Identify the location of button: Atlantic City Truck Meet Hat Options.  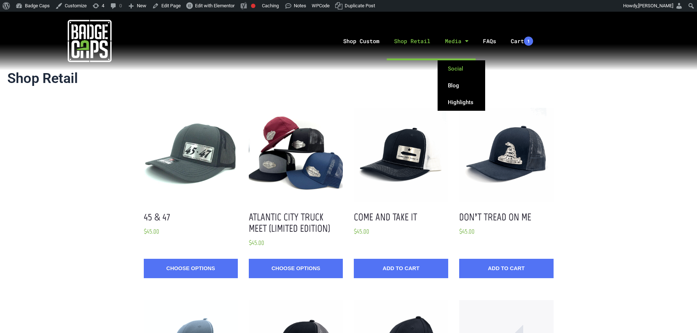
(296, 155).